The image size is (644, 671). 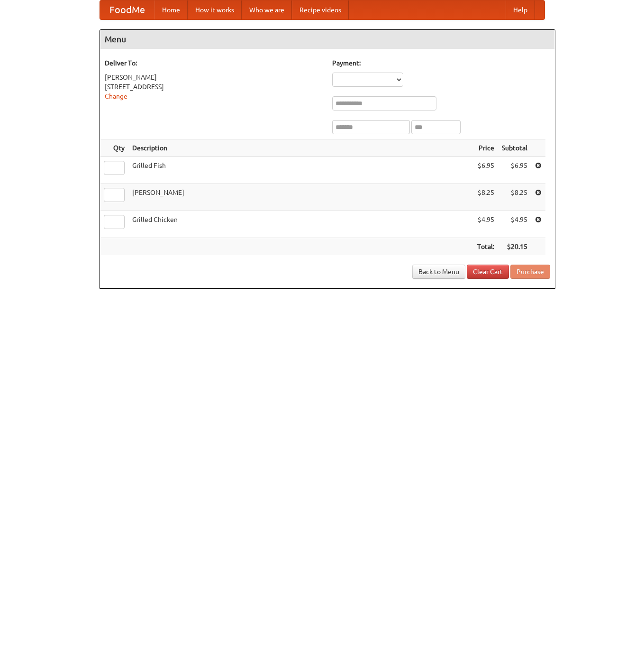 I want to click on a: Home, so click(x=171, y=10).